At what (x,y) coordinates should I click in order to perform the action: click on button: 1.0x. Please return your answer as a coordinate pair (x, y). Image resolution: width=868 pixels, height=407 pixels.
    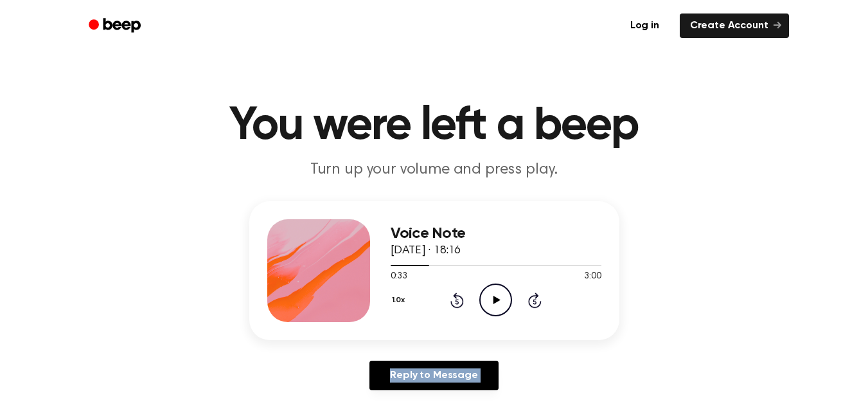
    Looking at the image, I should click on (400, 300).